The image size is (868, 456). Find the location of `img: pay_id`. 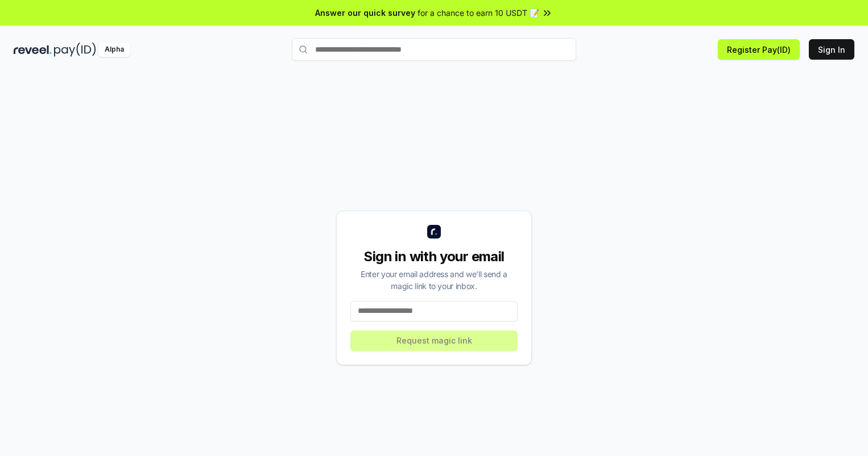

img: pay_id is located at coordinates (75, 50).